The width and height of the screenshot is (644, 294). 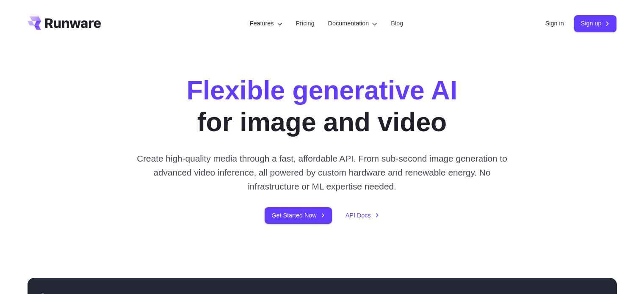 What do you see at coordinates (353, 23) in the screenshot?
I see `label: Documentation` at bounding box center [353, 23].